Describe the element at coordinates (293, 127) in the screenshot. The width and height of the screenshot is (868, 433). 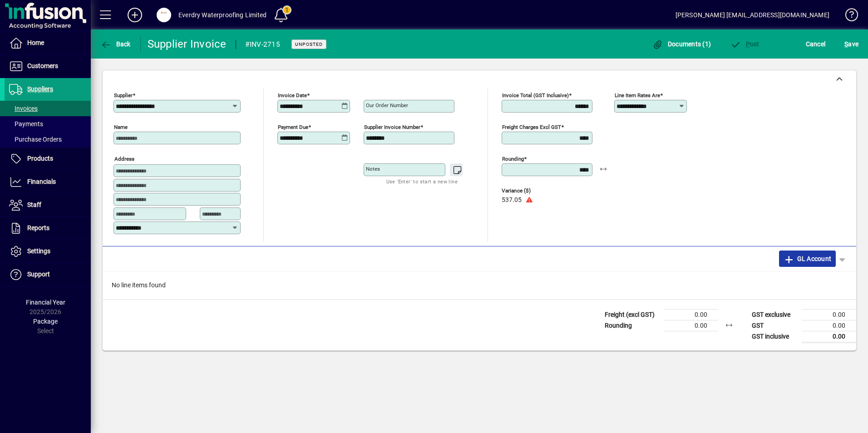
I see `mat-label: Payment due` at that location.